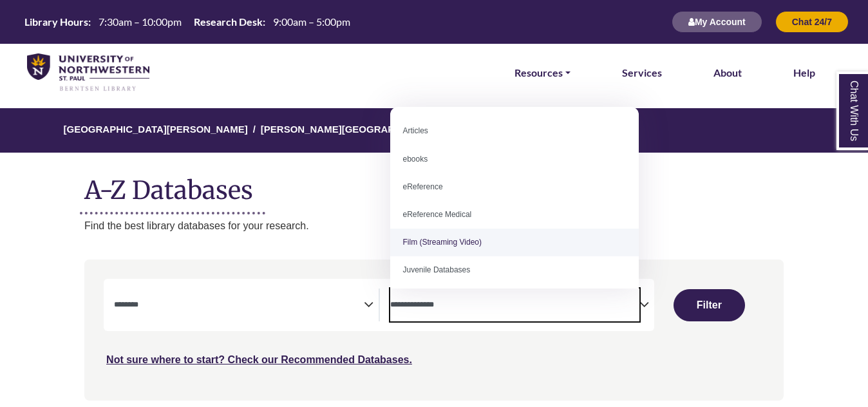 The height and width of the screenshot is (407, 868). What do you see at coordinates (515, 159) in the screenshot?
I see `li: ebooks` at bounding box center [515, 159].